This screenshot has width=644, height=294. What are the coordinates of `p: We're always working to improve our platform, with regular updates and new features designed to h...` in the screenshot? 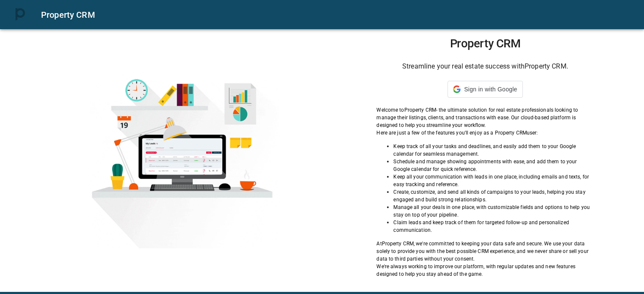 It's located at (485, 270).